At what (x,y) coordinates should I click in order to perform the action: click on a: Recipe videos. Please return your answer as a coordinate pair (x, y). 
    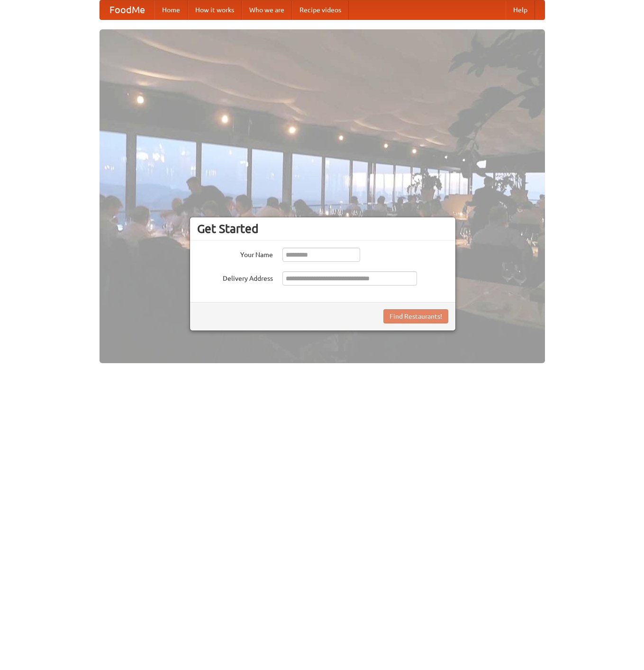
    Looking at the image, I should click on (321, 10).